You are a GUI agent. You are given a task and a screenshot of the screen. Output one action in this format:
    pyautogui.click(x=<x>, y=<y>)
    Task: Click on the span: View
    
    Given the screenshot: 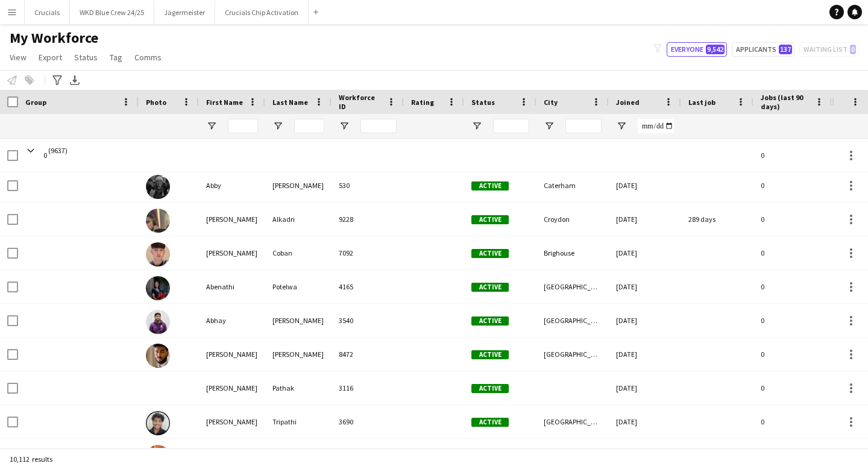 What is the action you would take?
    pyautogui.click(x=18, y=57)
    